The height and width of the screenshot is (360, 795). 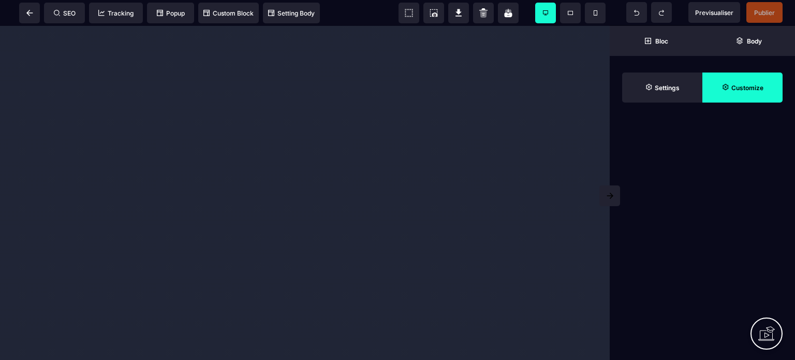 I want to click on span: Setting Body, so click(x=291, y=13).